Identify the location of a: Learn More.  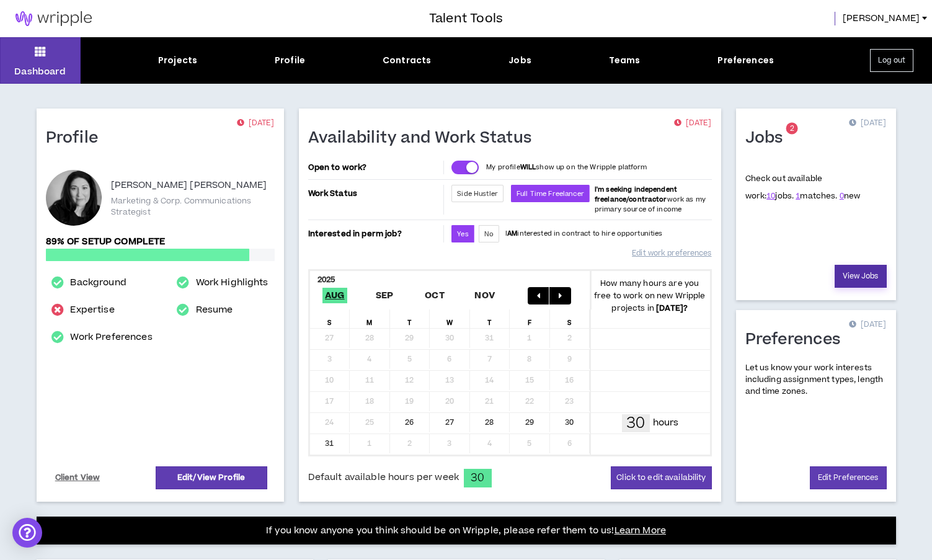
(640, 530).